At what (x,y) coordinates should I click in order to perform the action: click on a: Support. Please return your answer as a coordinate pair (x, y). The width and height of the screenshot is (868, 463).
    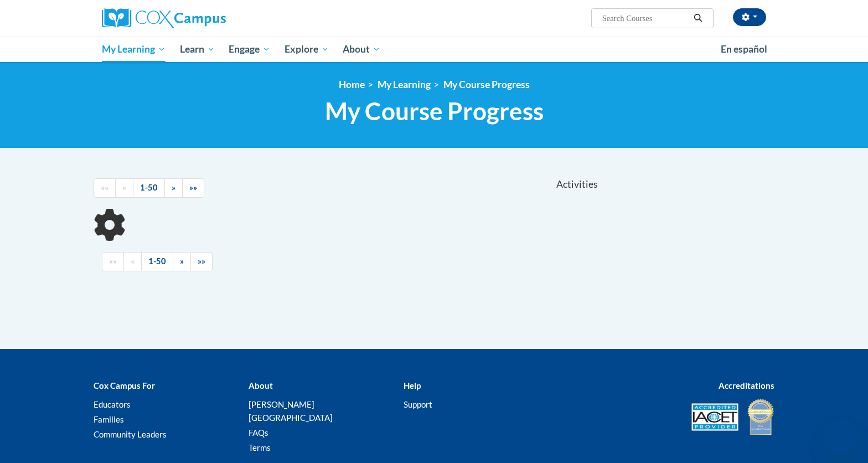
    Looking at the image, I should click on (418, 404).